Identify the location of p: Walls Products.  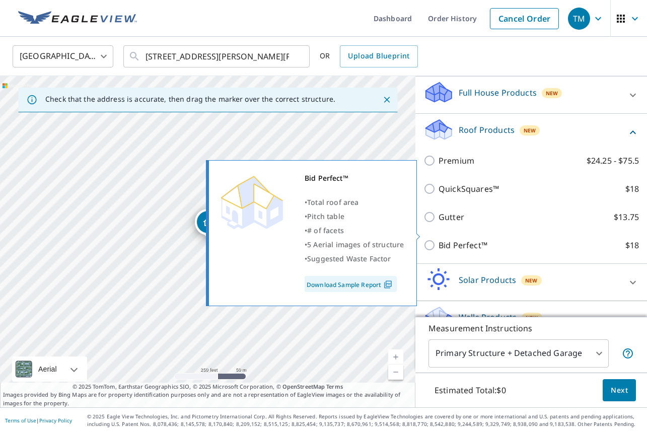
(487, 317).